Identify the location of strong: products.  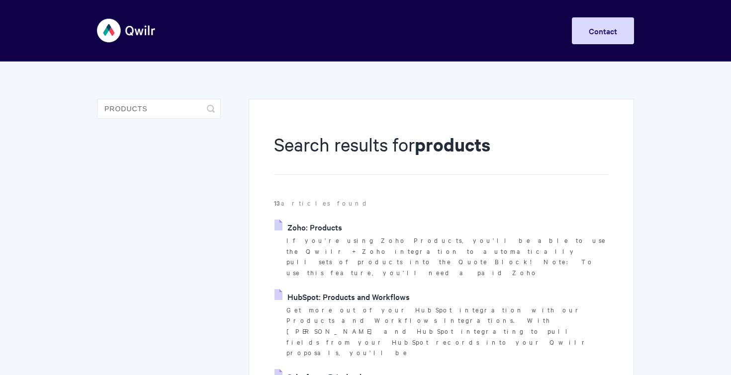
(453, 144).